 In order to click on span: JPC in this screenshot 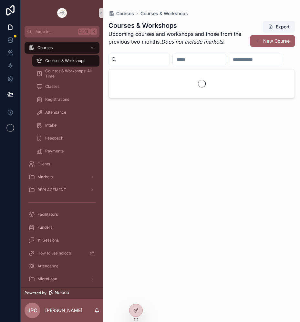, I will do `click(32, 310)`.